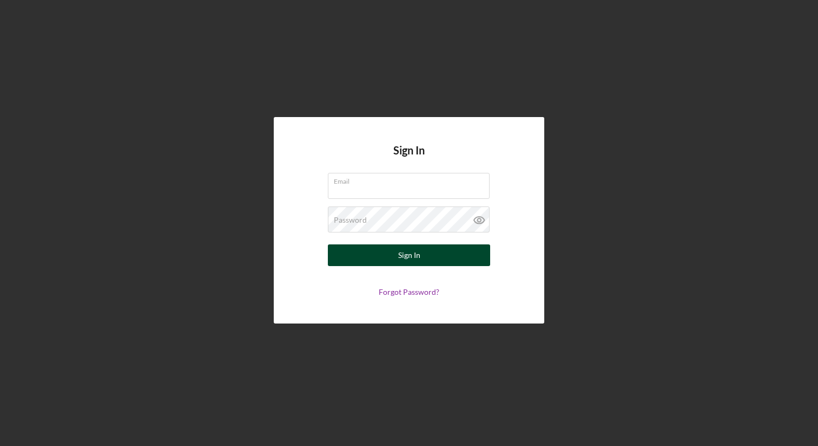 The image size is (818, 446). What do you see at coordinates (409, 158) in the screenshot?
I see `h4: Sign In` at bounding box center [409, 158].